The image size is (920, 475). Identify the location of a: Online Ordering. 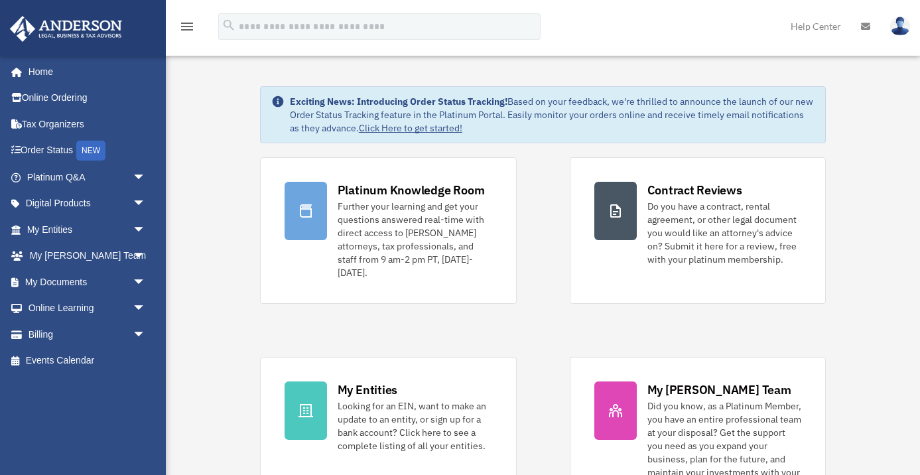
(88, 98).